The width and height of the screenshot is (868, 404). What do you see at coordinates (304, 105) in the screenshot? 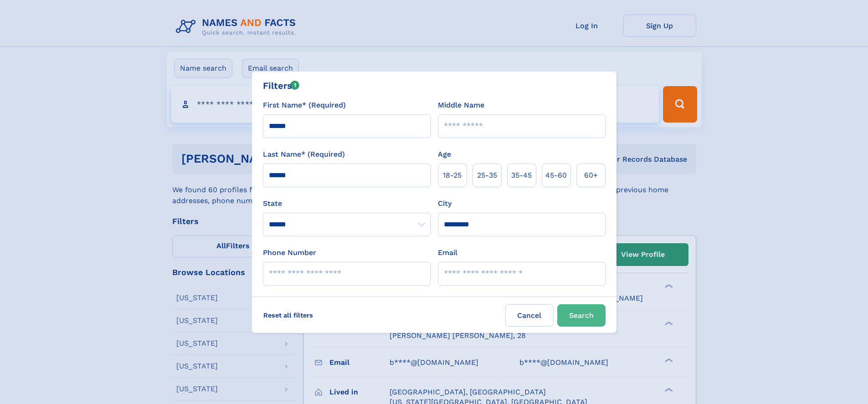
I see `label: First Name* (Required)` at bounding box center [304, 105].